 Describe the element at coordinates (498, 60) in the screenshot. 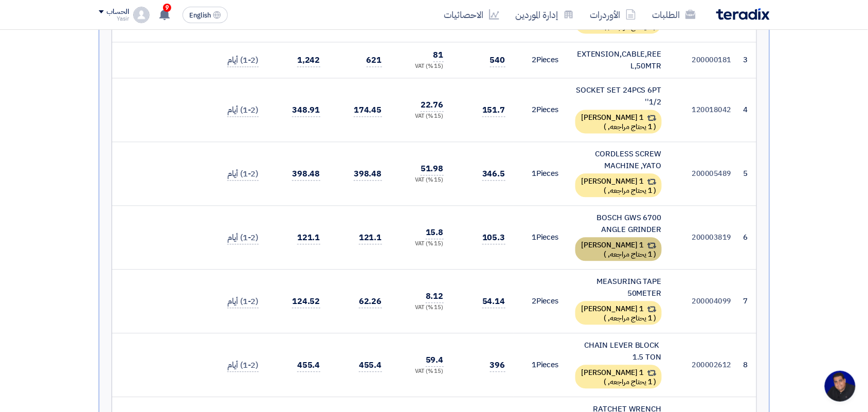

I see `span: 540` at that location.